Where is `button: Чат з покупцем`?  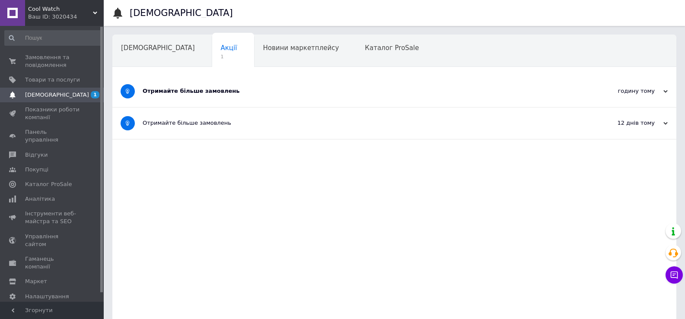
button: Чат з покупцем is located at coordinates (674, 275).